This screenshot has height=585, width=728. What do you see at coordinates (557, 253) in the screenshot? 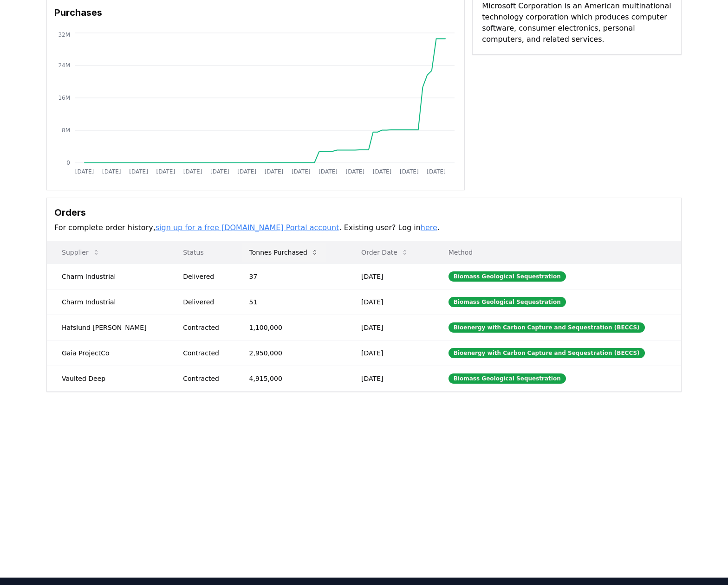
I see `p: Method` at bounding box center [557, 253].